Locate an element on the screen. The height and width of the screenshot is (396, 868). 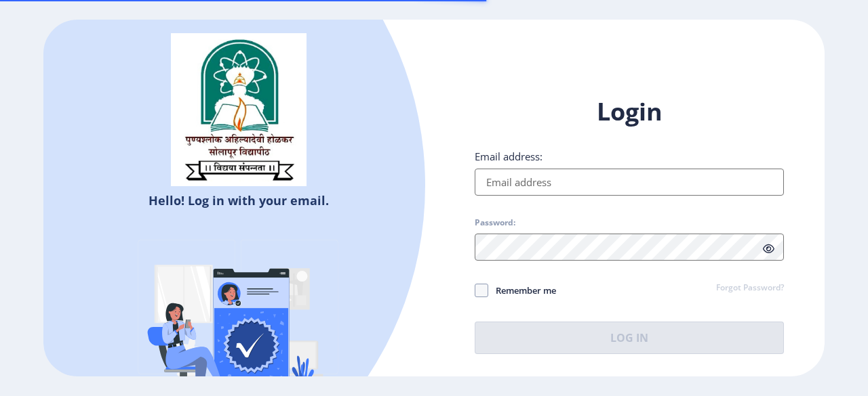
label: Email address: is located at coordinates (509, 156).